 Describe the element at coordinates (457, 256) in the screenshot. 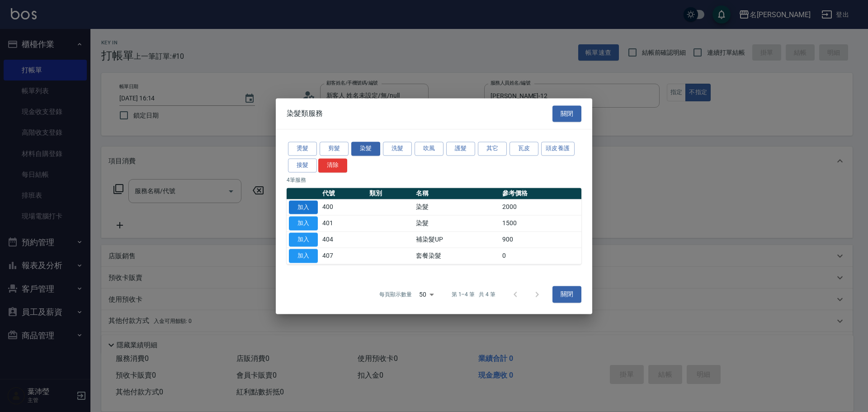

I see `td: 套餐染髮` at that location.